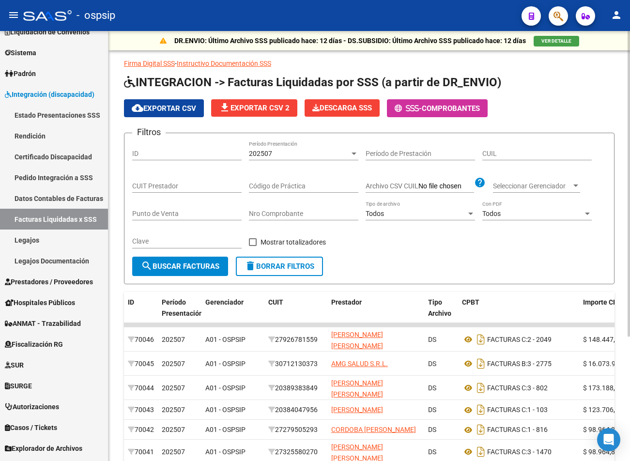  Describe the element at coordinates (507, 364) in the screenshot. I see `span: FACTURAS B:` at that location.